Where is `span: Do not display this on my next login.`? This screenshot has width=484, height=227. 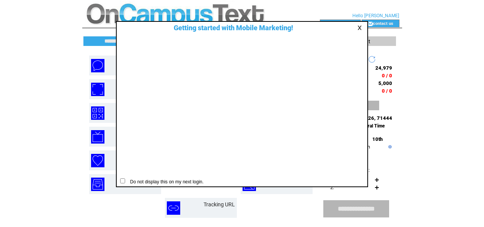 span: Do not display this on my next login. is located at coordinates (165, 182).